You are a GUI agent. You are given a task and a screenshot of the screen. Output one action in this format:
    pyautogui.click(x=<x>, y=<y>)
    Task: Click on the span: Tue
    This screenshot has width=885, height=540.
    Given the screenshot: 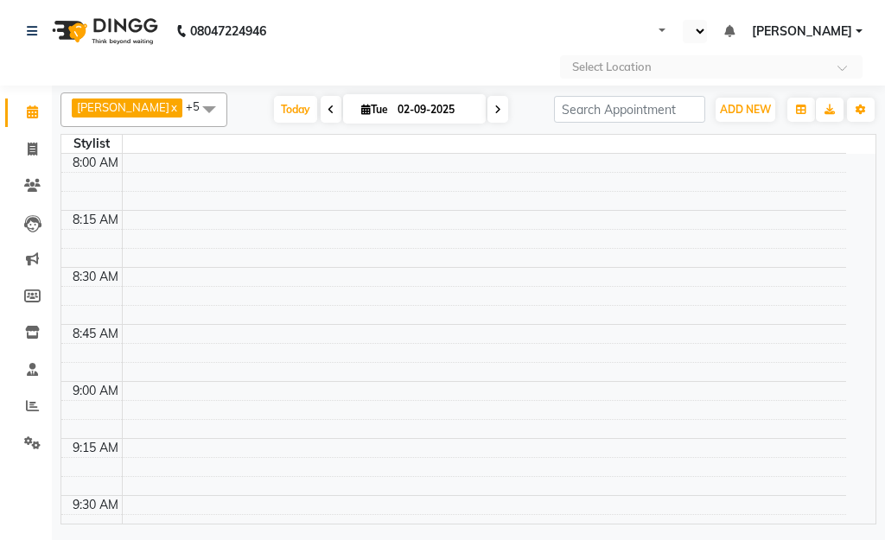 What is the action you would take?
    pyautogui.click(x=374, y=109)
    